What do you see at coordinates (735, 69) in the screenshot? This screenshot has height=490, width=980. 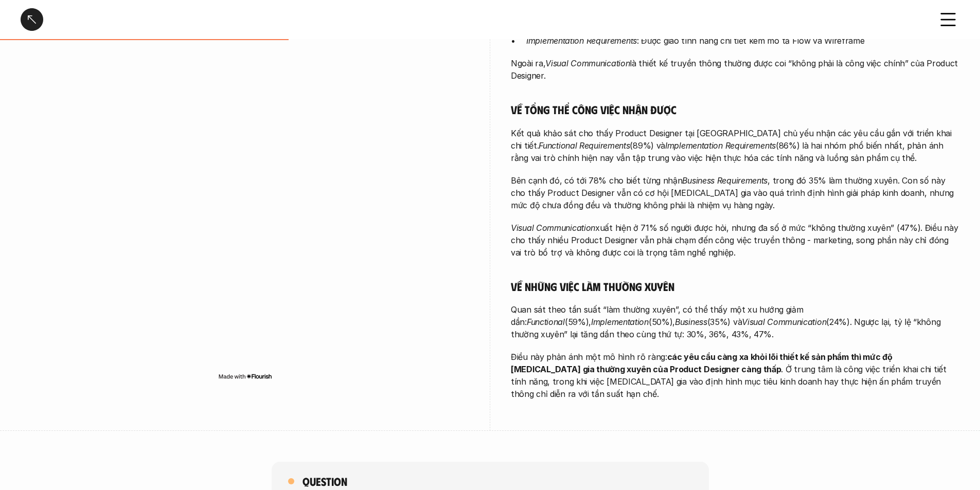 I see `p: Ngoài ra, là thiết kế truyền thông thường được coi “không phải là công việc chính” của Product De...` at bounding box center [735, 69].